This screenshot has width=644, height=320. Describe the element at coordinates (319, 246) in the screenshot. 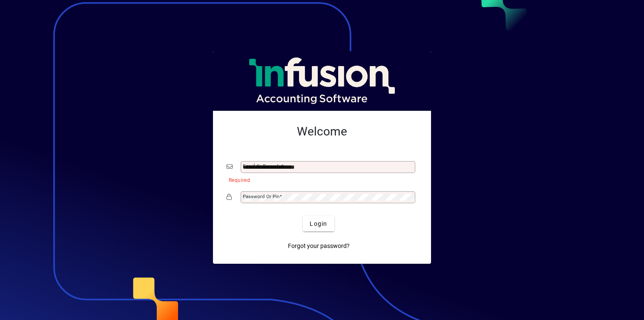

I see `span: Forgot your password?` at that location.